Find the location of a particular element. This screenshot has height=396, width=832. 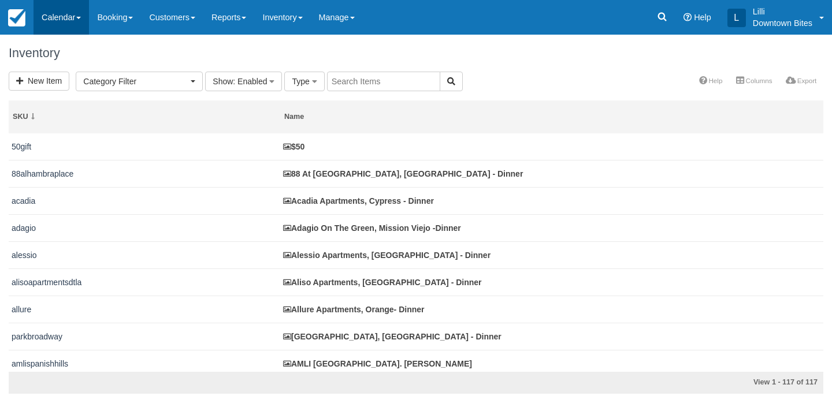

a: Columns is located at coordinates (754, 81).